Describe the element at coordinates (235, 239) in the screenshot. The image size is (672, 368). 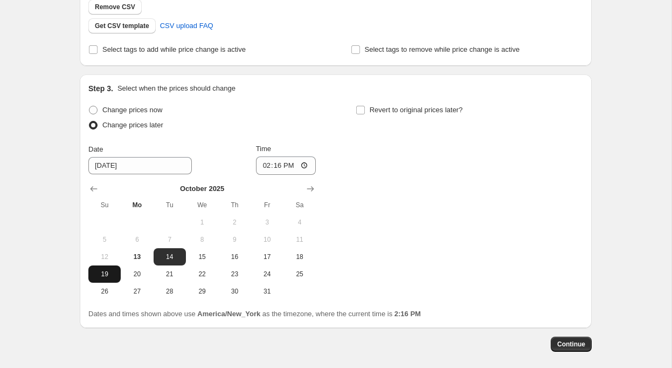
I see `button: Thursday October 9 2025` at that location.